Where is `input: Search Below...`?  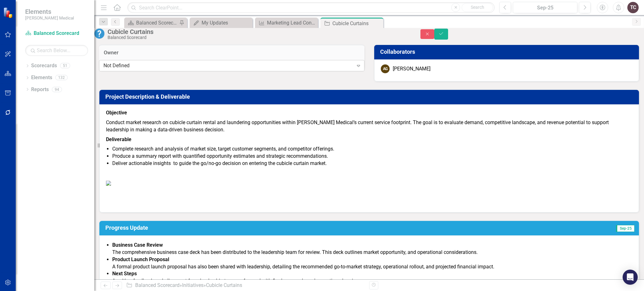
input: Search Below... is located at coordinates (57, 50).